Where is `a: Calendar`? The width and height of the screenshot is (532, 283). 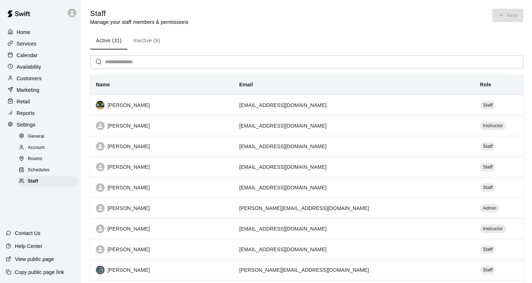
a: Calendar is located at coordinates (40, 55).